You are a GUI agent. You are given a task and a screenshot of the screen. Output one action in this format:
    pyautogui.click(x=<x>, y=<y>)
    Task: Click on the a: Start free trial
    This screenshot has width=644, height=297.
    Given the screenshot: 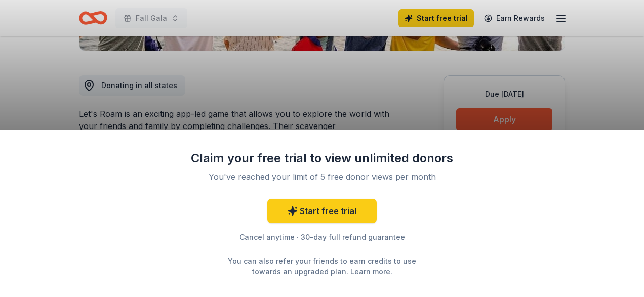 What is the action you would take?
    pyautogui.click(x=322, y=211)
    